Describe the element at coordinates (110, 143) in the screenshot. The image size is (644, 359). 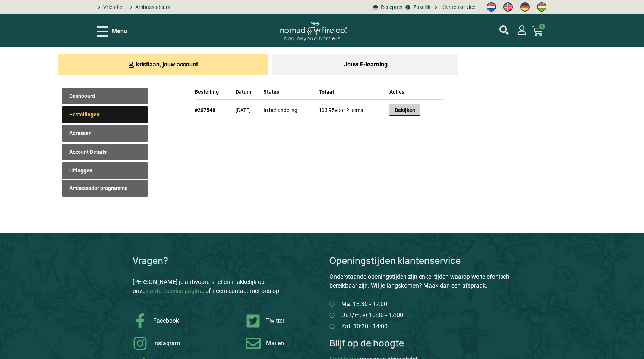
I see `nav: Accountpagina's` at that location.